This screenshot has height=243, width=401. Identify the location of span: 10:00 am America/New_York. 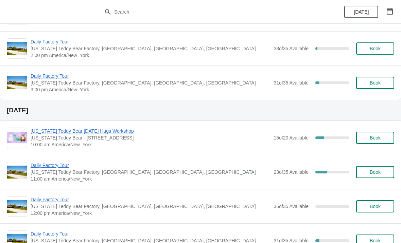
(150, 145).